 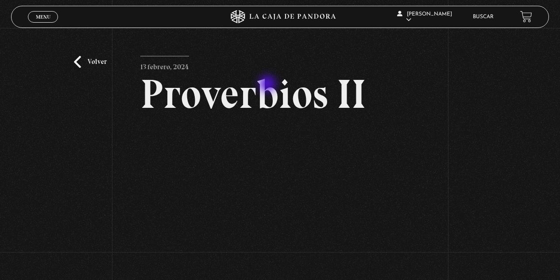 I want to click on a: Volver, so click(x=90, y=62).